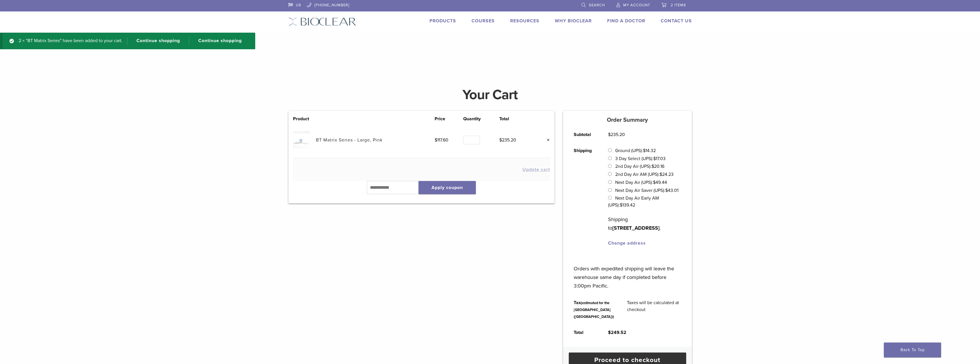 The height and width of the screenshot is (364, 980). I want to click on span: Search, so click(597, 5).